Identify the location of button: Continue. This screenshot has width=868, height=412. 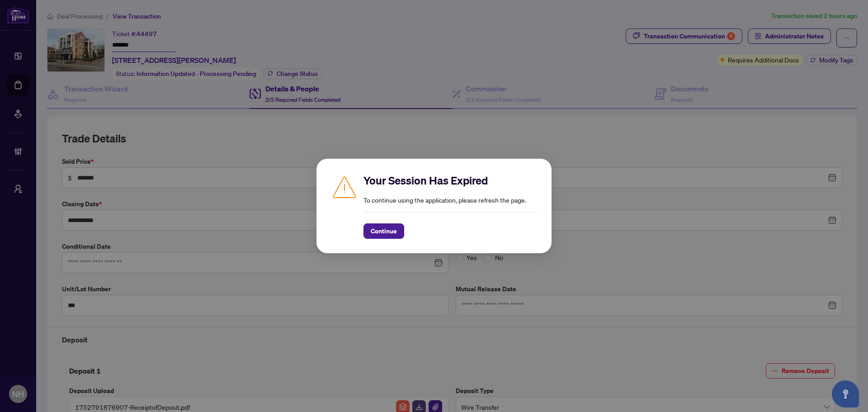
(383, 231).